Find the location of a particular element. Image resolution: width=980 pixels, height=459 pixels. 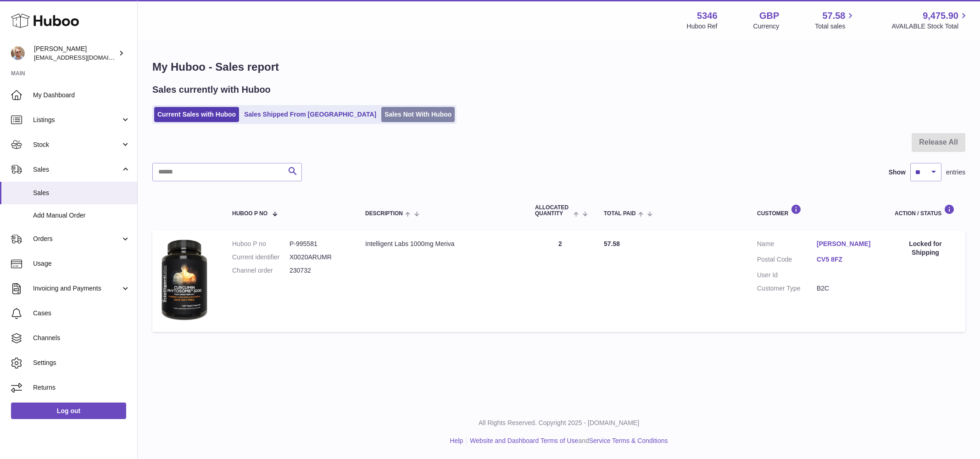

dd: 230732 is located at coordinates (318, 270).